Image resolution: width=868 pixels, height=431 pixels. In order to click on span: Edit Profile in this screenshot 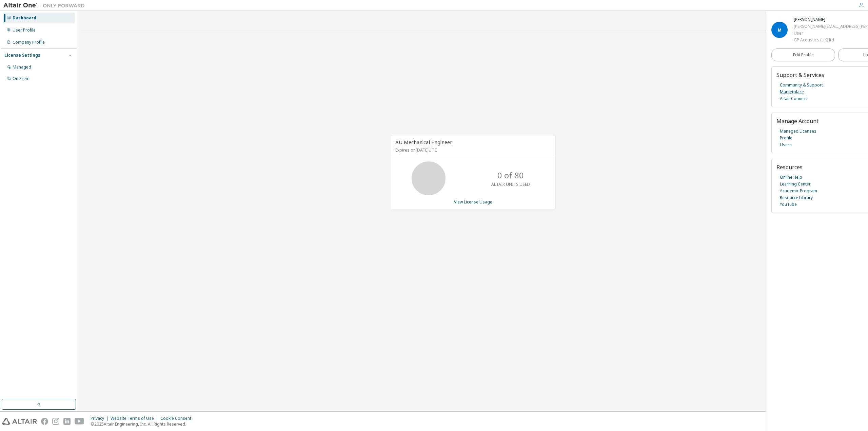, I will do `click(803, 55)`.